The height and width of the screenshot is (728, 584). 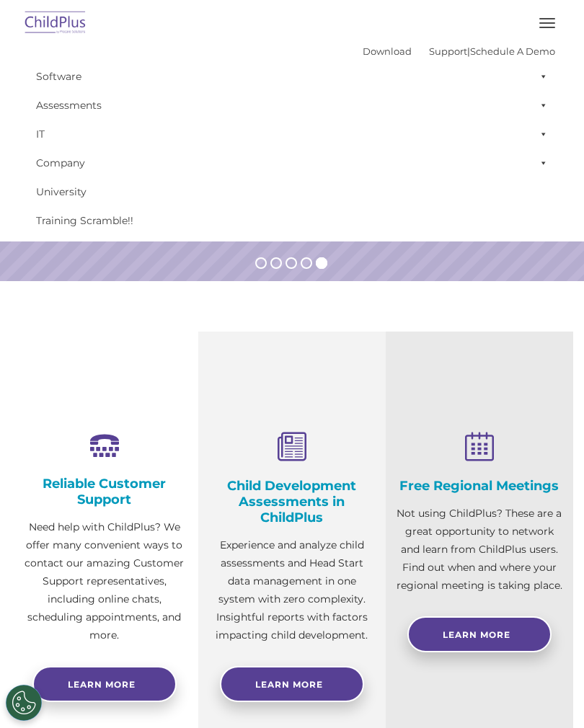 I want to click on a: University, so click(x=292, y=191).